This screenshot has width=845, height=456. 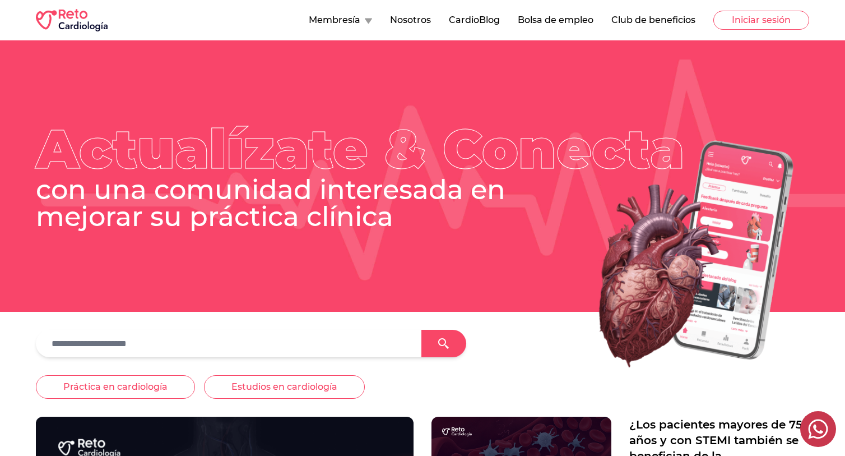 I want to click on a: Club de beneficios, so click(x=654, y=20).